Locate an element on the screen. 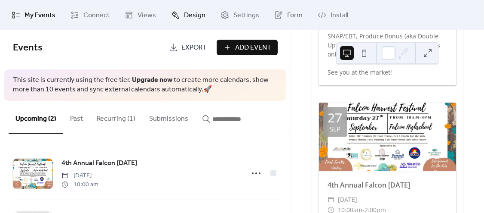  span: Add Event is located at coordinates (253, 48).